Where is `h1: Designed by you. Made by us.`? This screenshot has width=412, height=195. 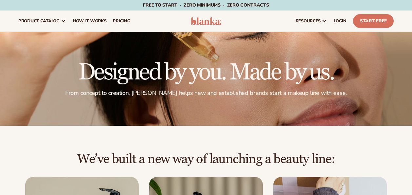 h1: Designed by you. Made by us. is located at coordinates (206, 72).